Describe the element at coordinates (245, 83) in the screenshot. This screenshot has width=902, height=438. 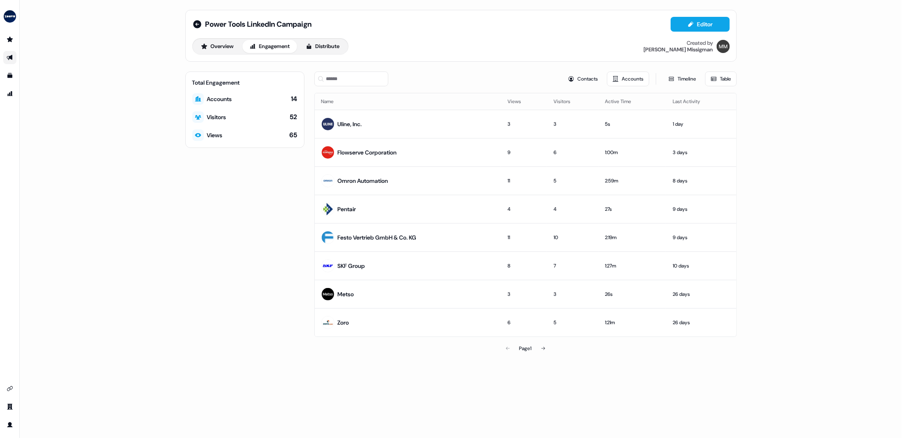
I see `div: Total Engagement` at that location.